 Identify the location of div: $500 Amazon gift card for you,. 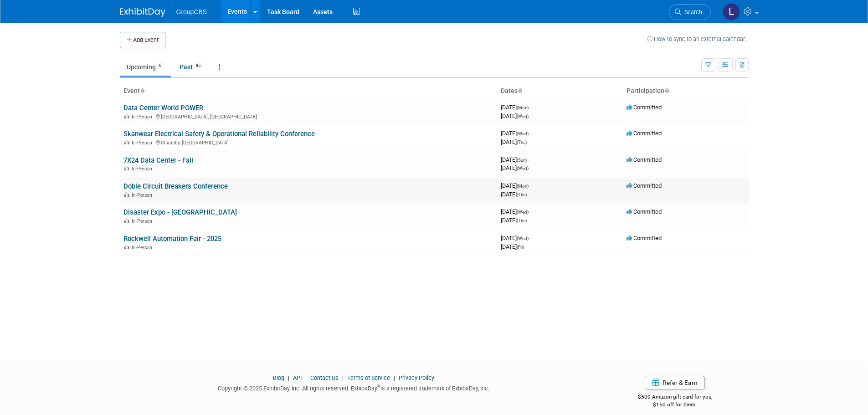
(675, 398).